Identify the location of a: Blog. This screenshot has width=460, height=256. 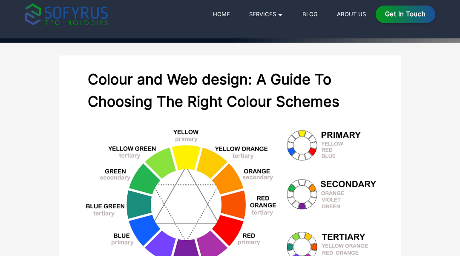
(310, 14).